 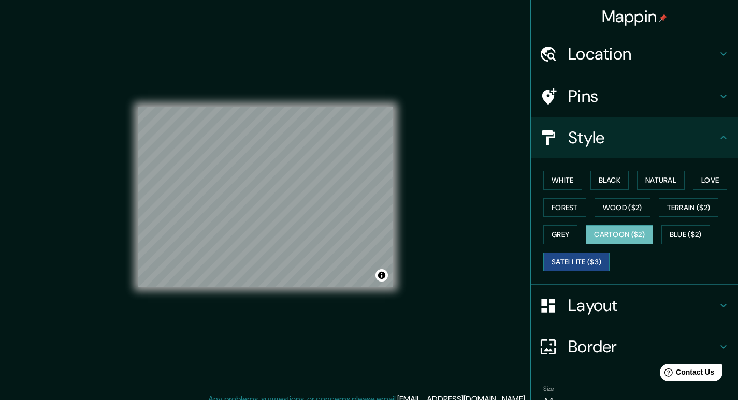 I want to click on button: Wood ($2), so click(x=622, y=208).